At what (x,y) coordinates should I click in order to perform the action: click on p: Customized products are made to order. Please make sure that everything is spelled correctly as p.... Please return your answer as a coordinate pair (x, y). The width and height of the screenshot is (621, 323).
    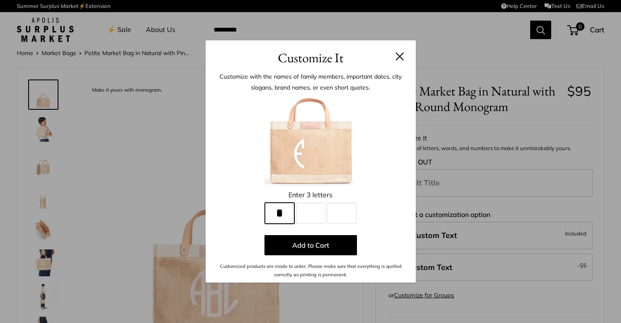
    Looking at the image, I should click on (311, 270).